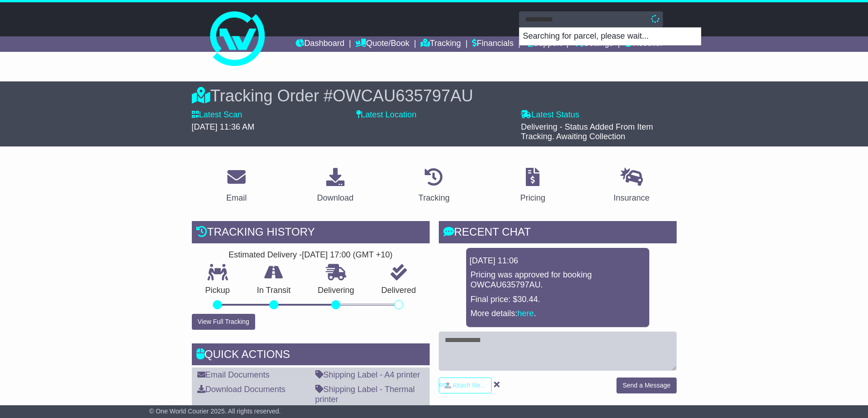 The width and height of the screenshot is (868, 418). I want to click on div: RECENT CHAT, so click(558, 234).